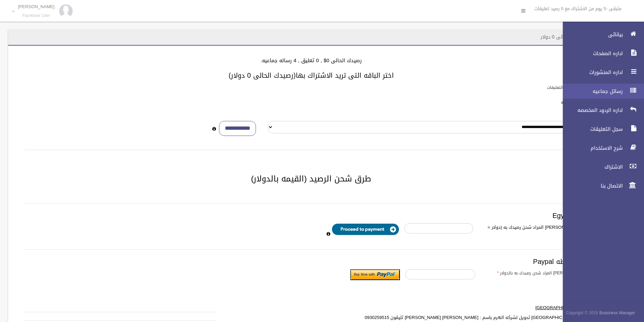 The width and height of the screenshot is (644, 322). I want to click on h3: الدفع بواسطه Paypal, so click(311, 261).